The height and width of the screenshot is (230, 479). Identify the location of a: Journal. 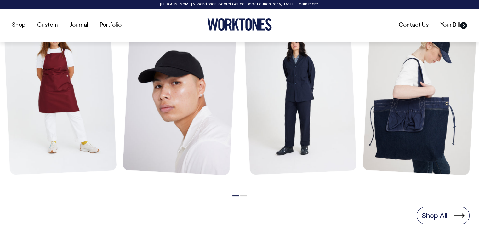
(79, 25).